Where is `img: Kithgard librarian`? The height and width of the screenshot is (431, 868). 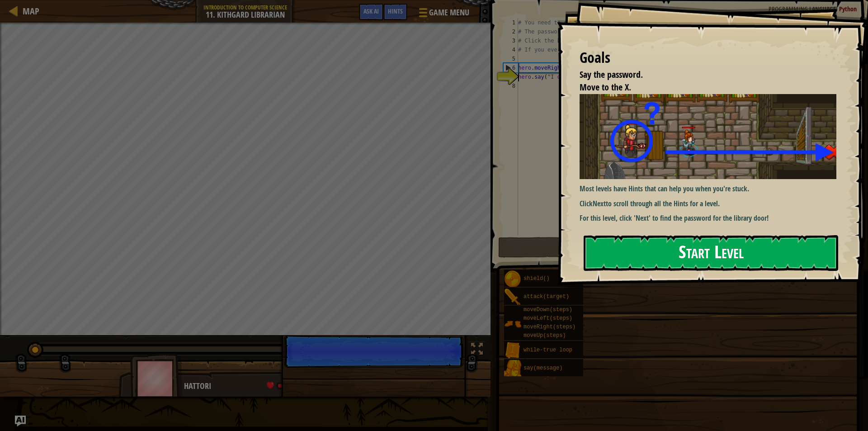
img: Kithgard librarian is located at coordinates (711, 137).